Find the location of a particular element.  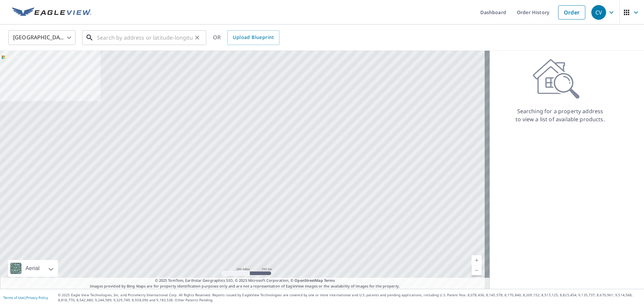

a: Terms of Use is located at coordinates (14, 297).